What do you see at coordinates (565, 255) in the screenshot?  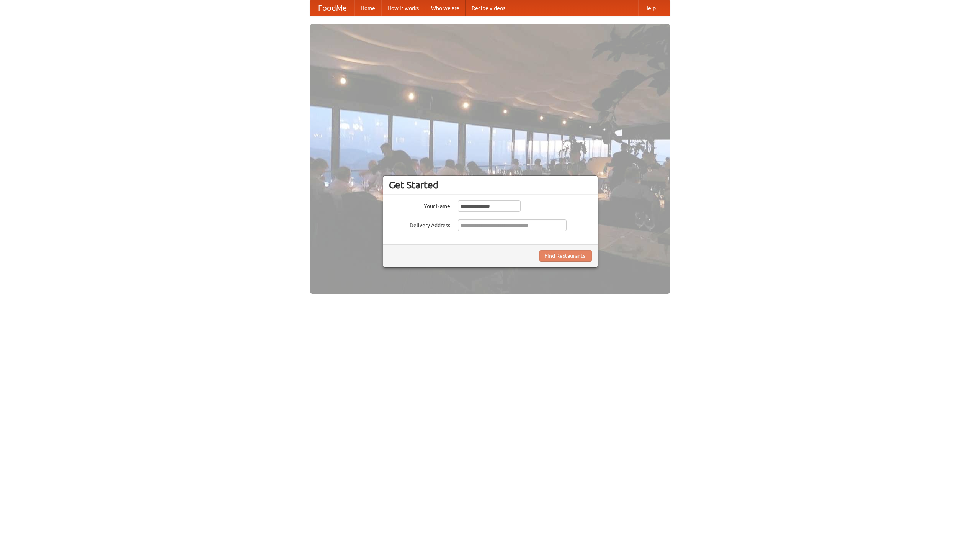 I see `button: Find Restaurants!` at bounding box center [565, 255].